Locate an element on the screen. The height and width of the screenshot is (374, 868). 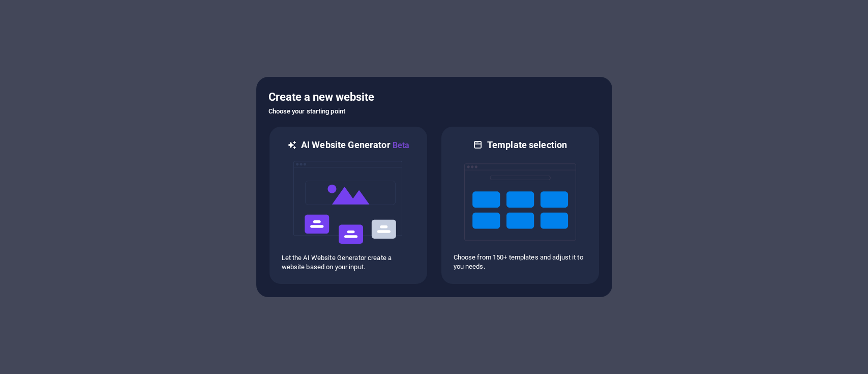
h6: AI Website Generator is located at coordinates (355, 145).